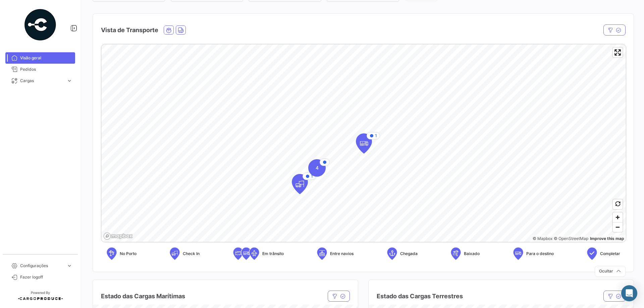 The image size is (644, 308). What do you see at coordinates (341, 254) in the screenshot?
I see `span: Entre navios` at bounding box center [341, 254].